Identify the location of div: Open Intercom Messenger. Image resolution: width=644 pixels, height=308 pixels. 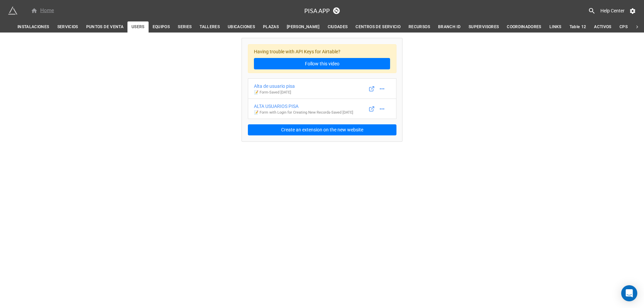
(629, 293).